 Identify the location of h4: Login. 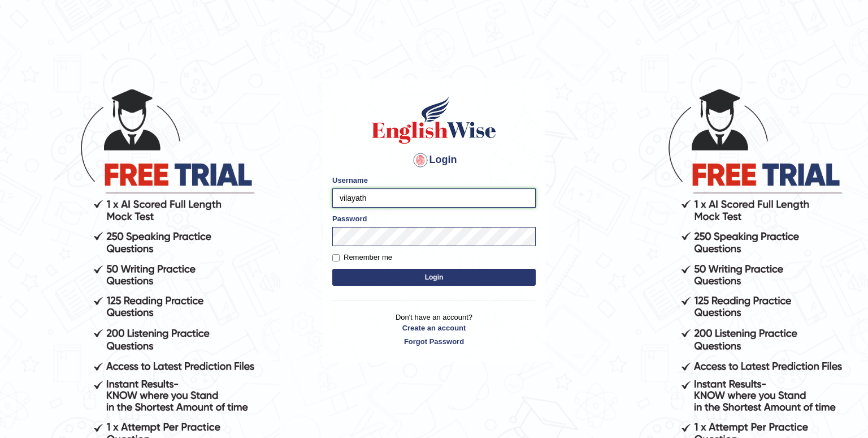
(434, 160).